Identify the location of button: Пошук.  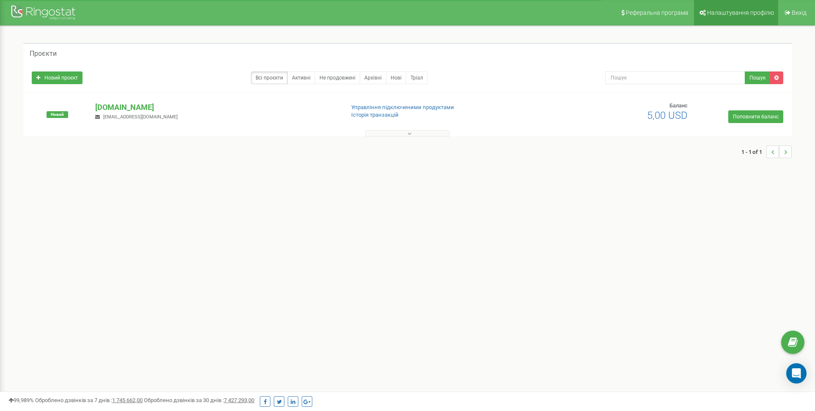
(757, 78).